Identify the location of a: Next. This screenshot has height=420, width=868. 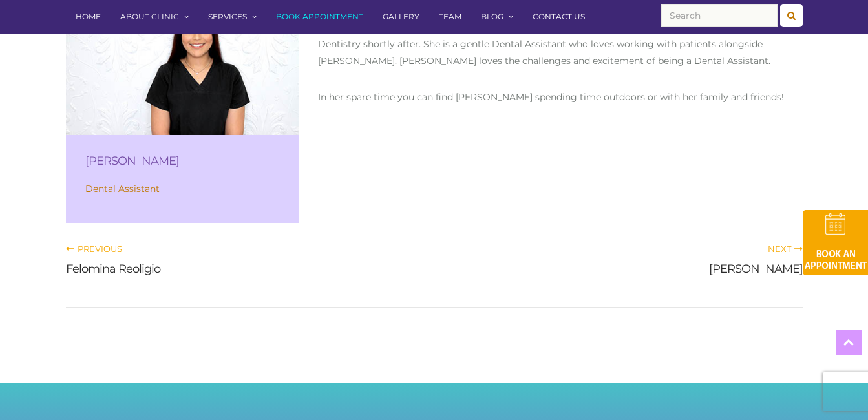
(785, 248).